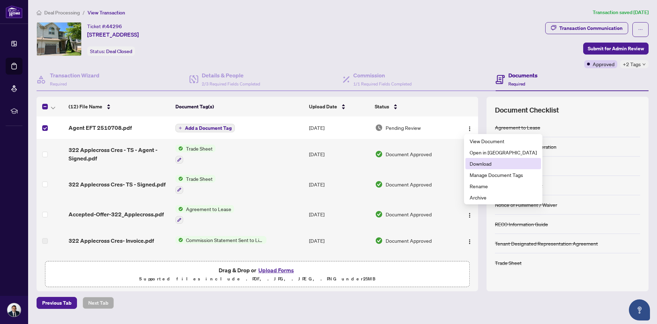 This screenshot has height=324, width=657. What do you see at coordinates (106, 13) in the screenshot?
I see `span: View Transaction` at bounding box center [106, 13].